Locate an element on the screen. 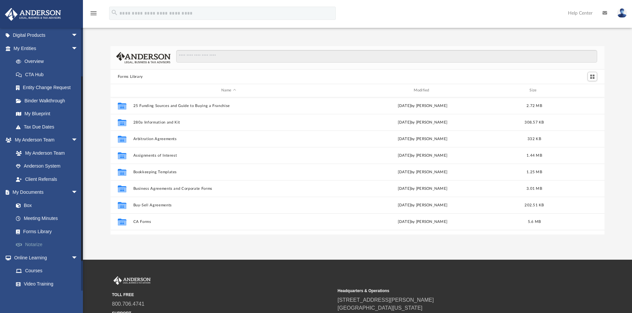 The image size is (632, 313). a: Digital Productsarrow_drop_down is located at coordinates (46, 35).